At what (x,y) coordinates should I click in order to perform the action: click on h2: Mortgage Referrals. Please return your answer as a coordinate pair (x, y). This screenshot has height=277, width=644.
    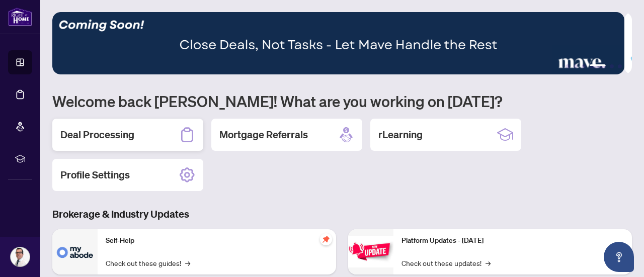
    Looking at the image, I should click on (263, 135).